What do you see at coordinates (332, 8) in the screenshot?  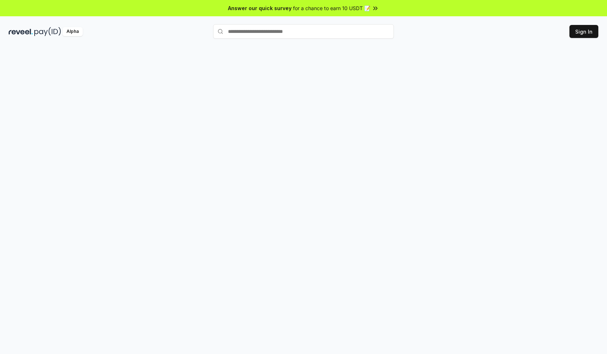 I see `span: for a chance to earn 10 USDT 📝` at bounding box center [332, 8].